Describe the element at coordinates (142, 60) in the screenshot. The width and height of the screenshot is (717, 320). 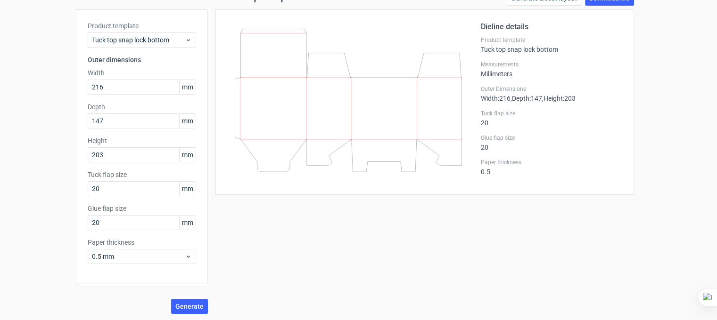
I see `h3: Outer dimensions` at that location.